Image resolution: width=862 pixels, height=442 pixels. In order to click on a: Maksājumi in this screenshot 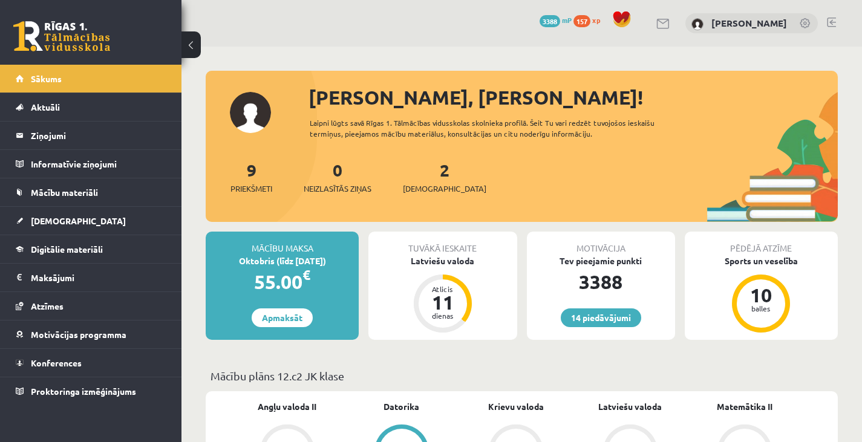, I will do `click(91, 278)`.